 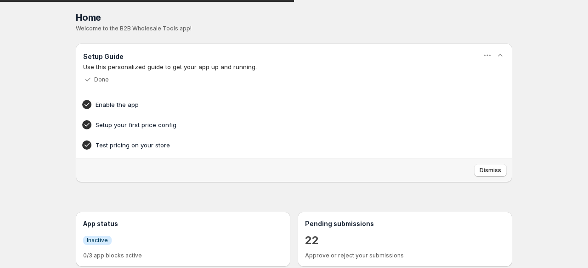 What do you see at coordinates (103, 57) in the screenshot?
I see `h3: Setup Guide` at bounding box center [103, 57].